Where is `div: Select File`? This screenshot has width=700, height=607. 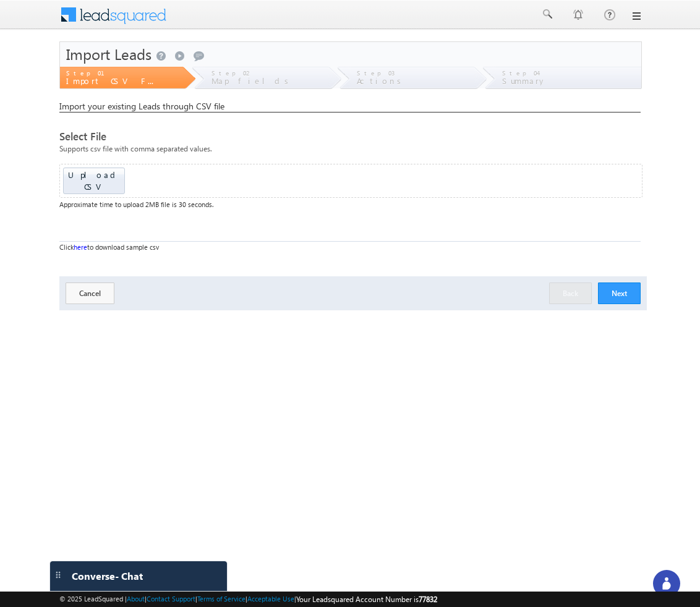
div: Select File is located at coordinates (350, 137).